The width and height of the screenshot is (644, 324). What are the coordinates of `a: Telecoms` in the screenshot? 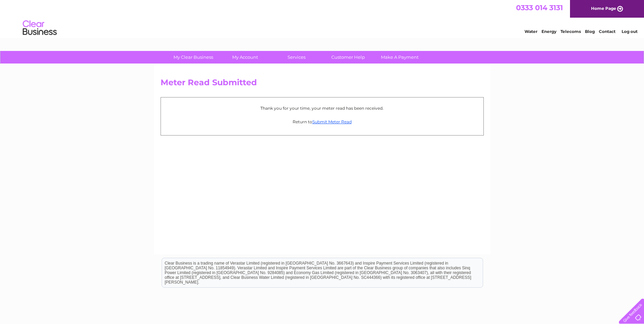 It's located at (570, 31).